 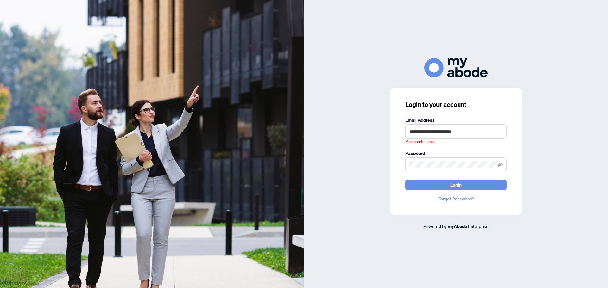 What do you see at coordinates (456, 105) in the screenshot?
I see `h3: Login to your account` at bounding box center [456, 105].